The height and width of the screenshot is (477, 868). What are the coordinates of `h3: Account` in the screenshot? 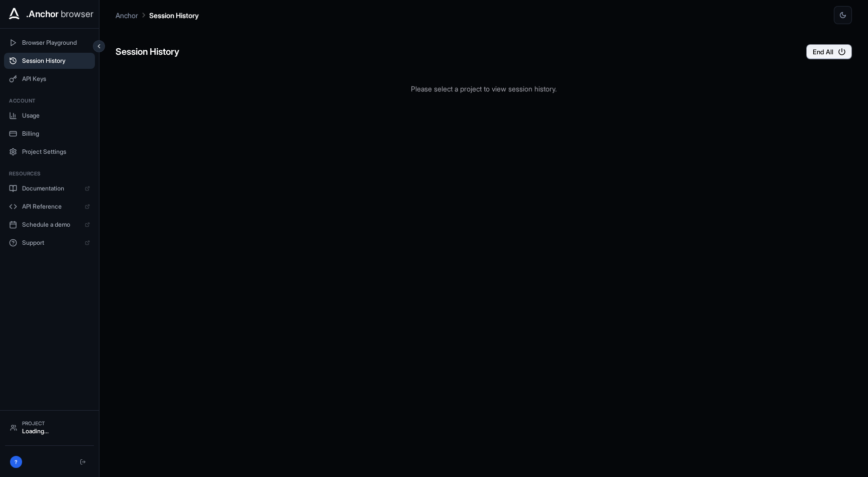 It's located at (50, 100).